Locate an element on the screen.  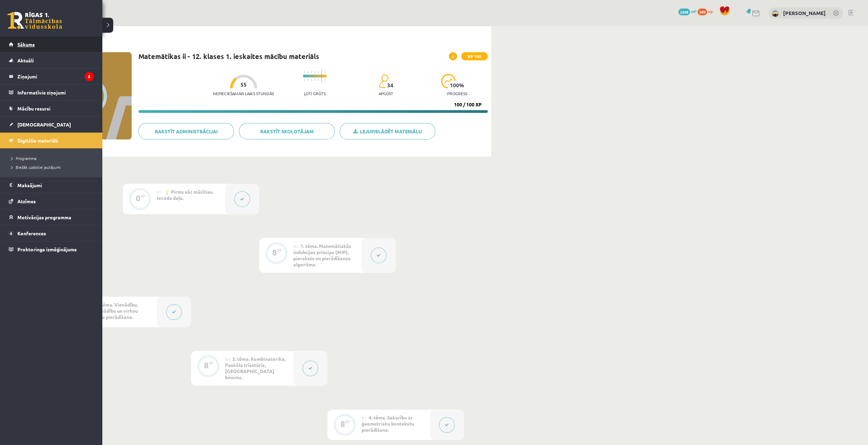
span: 349 is located at coordinates (703, 12).